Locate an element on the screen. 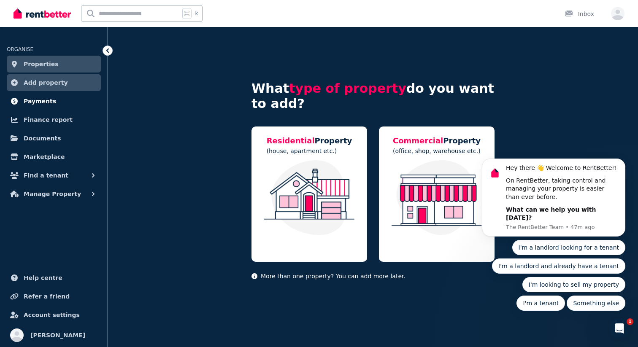 The width and height of the screenshot is (638, 347). span: Documents is located at coordinates (42, 138).